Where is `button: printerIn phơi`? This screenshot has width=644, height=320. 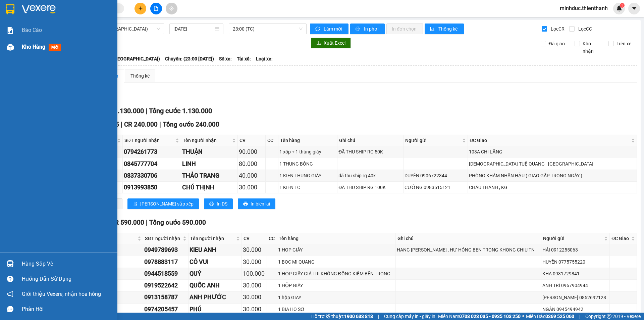
button: printerIn phơi is located at coordinates (367, 29).